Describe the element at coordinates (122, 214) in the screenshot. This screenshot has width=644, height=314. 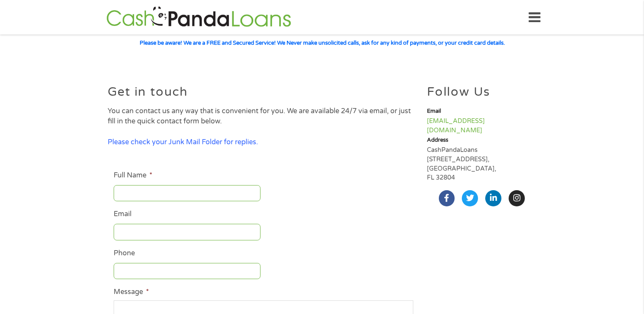
I see `label: Email` at that location.